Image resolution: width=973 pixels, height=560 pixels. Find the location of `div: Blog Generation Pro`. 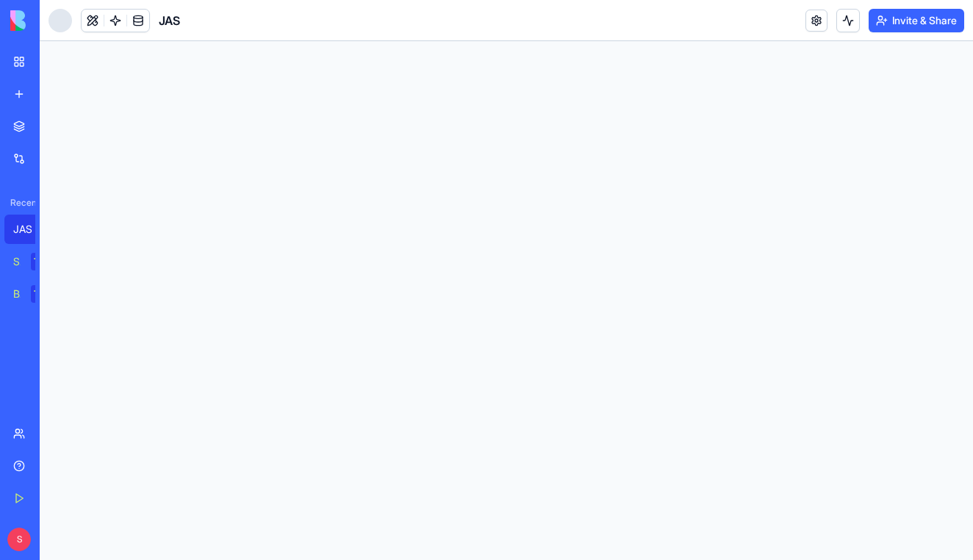

div: Blog Generation Pro is located at coordinates (17, 294).